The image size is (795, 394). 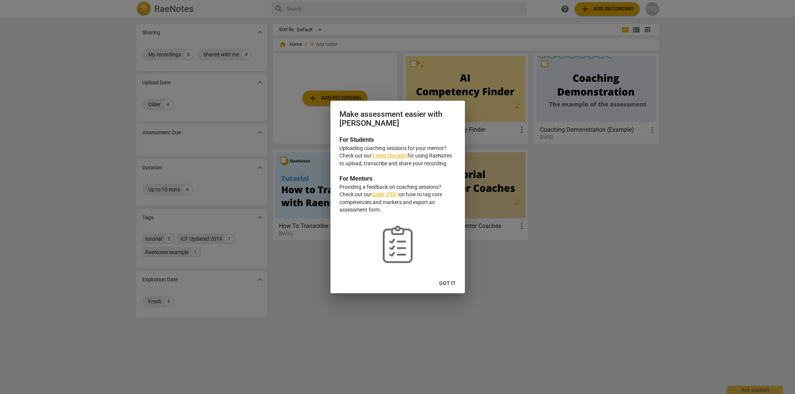 What do you see at coordinates (447, 284) in the screenshot?
I see `button: Got it` at bounding box center [447, 284].